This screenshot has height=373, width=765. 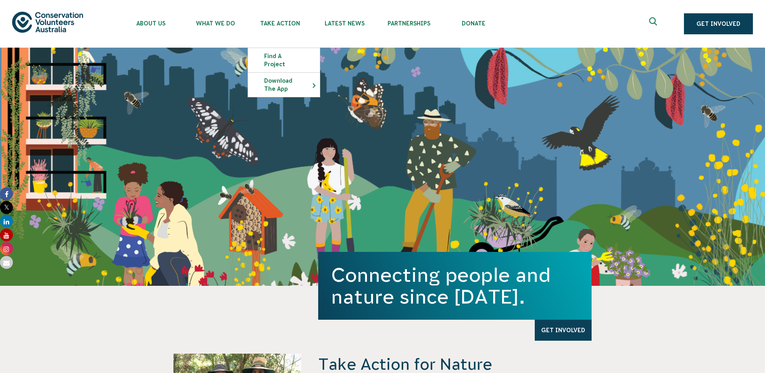 What do you see at coordinates (151, 23) in the screenshot?
I see `span: About Us` at bounding box center [151, 23].